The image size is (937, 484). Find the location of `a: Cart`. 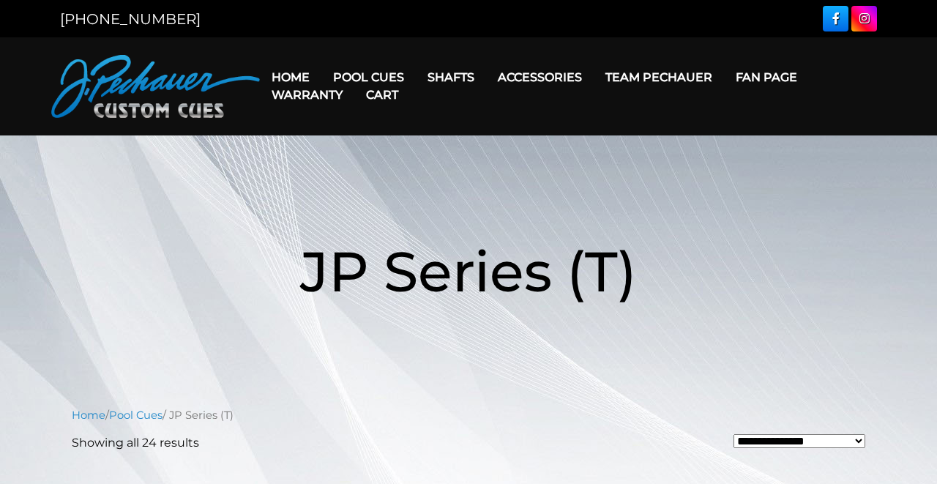

a: Cart is located at coordinates (382, 94).